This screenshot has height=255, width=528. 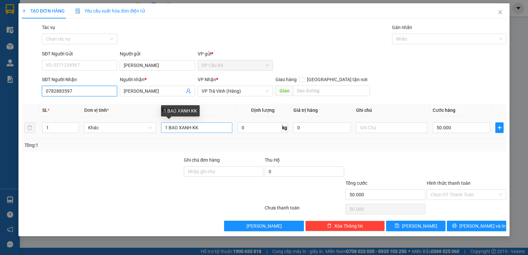 I want to click on span: VP Trà Vinh (Hàng), so click(x=235, y=91).